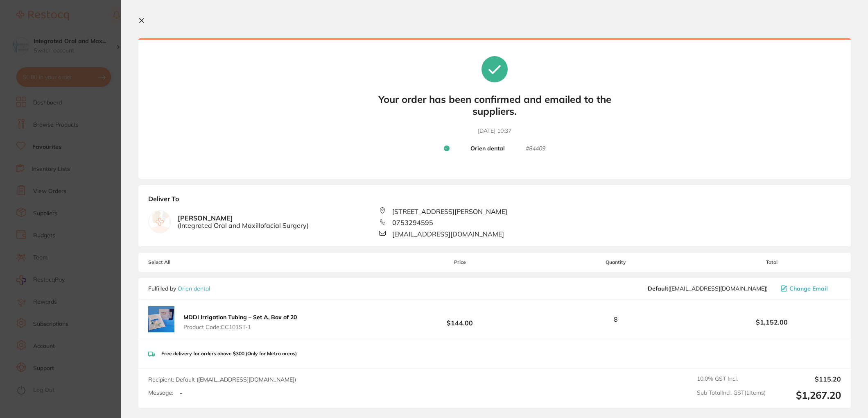  What do you see at coordinates (161, 319) in the screenshot?
I see `img: dDk4bTgzaQ` at bounding box center [161, 319].